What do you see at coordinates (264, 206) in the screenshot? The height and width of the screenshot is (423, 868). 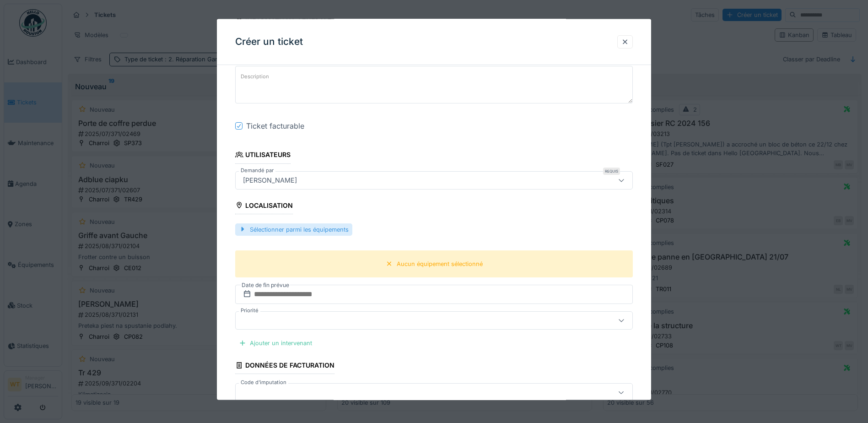 I see `div: Localisation` at bounding box center [264, 206].